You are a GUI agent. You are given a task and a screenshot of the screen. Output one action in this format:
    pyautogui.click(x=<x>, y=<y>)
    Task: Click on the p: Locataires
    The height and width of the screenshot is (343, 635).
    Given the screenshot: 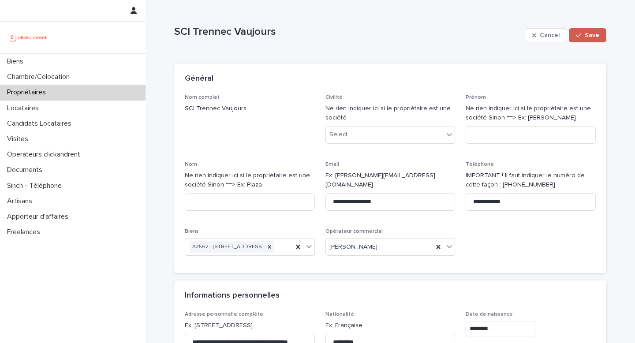 What is the action you would take?
    pyautogui.click(x=25, y=108)
    